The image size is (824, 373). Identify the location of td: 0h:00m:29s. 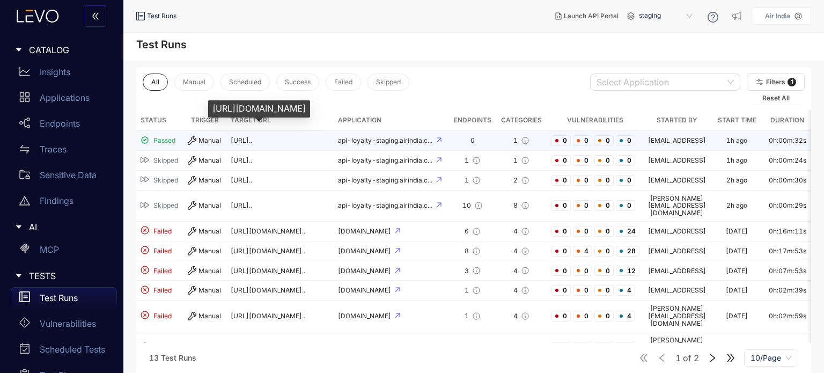
(787, 206).